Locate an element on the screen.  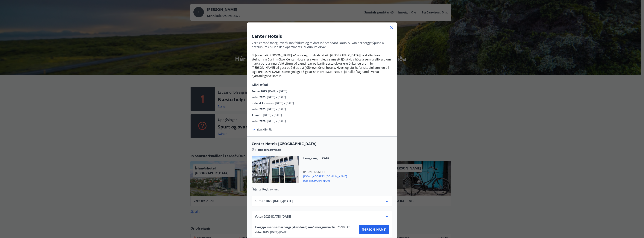
span: Laugavegur 95-99 is located at coordinates (325, 158).